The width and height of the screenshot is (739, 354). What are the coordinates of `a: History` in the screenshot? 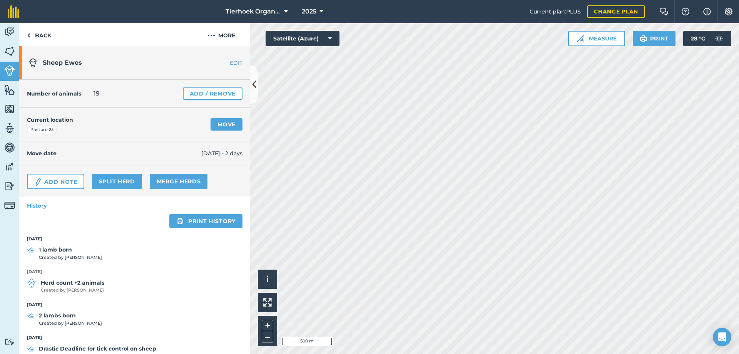 It's located at (135, 205).